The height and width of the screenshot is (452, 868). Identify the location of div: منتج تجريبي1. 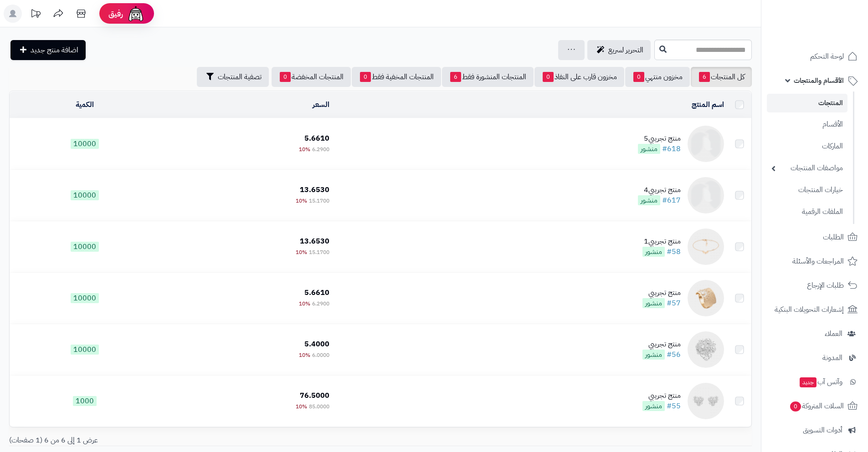
(661, 242).